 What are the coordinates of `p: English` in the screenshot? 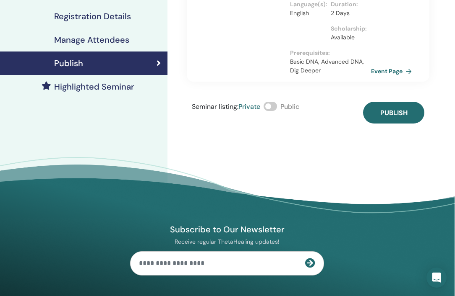 It's located at (307, 13).